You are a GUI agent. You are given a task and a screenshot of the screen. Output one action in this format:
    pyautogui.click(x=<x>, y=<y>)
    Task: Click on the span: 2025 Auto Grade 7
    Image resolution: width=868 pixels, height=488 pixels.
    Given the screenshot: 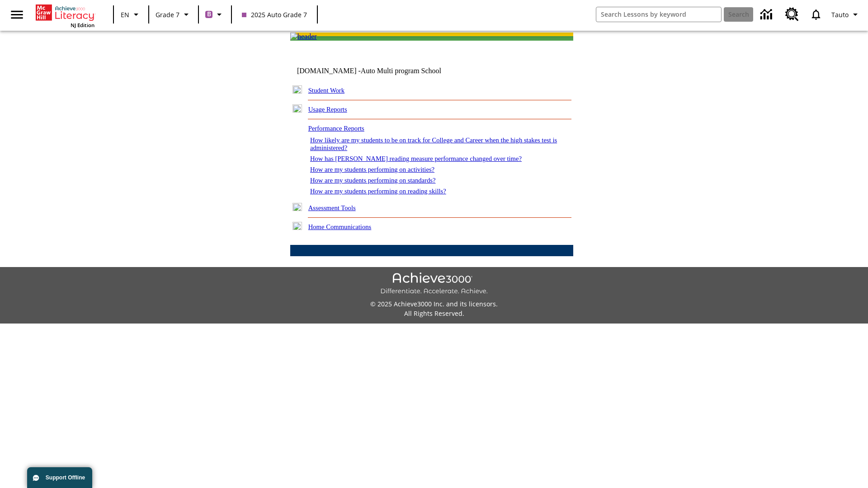 What is the action you would take?
    pyautogui.click(x=275, y=14)
    